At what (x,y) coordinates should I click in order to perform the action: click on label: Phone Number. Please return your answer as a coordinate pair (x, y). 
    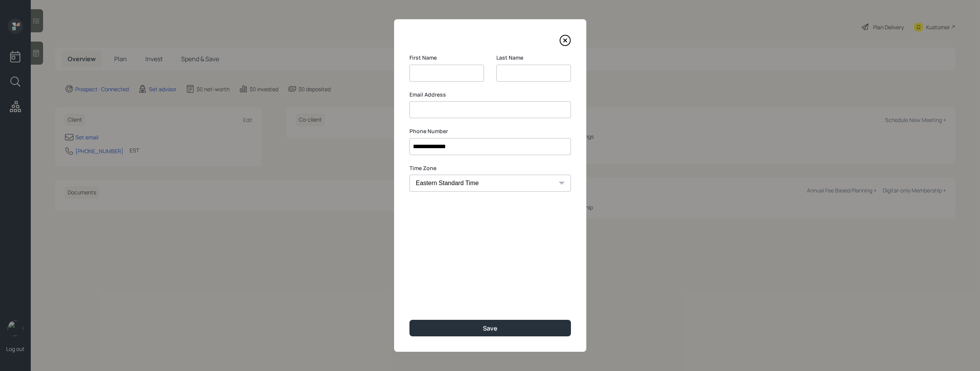
    Looking at the image, I should click on (490, 131).